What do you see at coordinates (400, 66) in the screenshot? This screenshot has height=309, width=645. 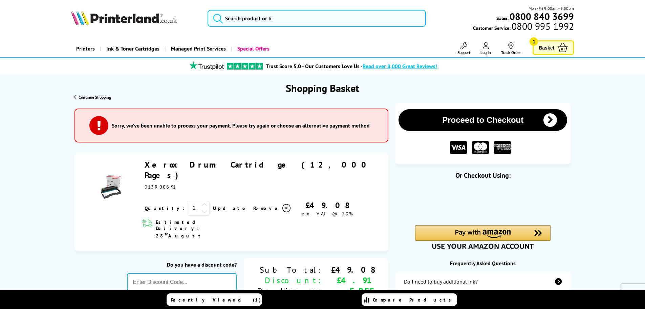 I see `span: Read over 8,000 Great Reviews!` at bounding box center [400, 66].